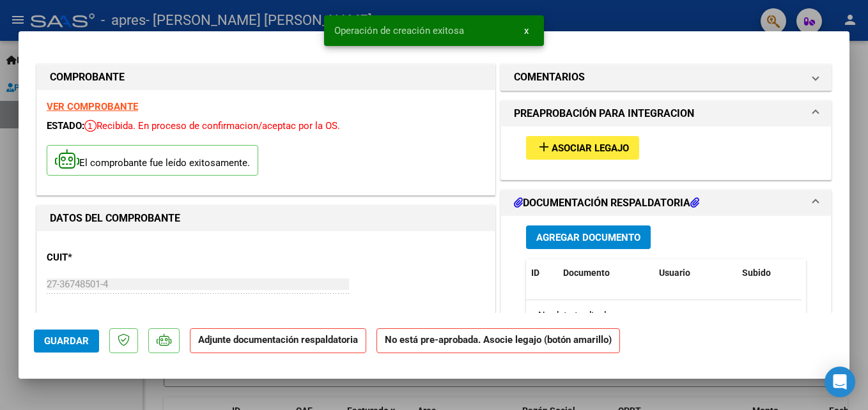 The width and height of the screenshot is (868, 410). I want to click on strong: No está pre-aprobada. Asocie legajo (botón amarillo), so click(498, 340).